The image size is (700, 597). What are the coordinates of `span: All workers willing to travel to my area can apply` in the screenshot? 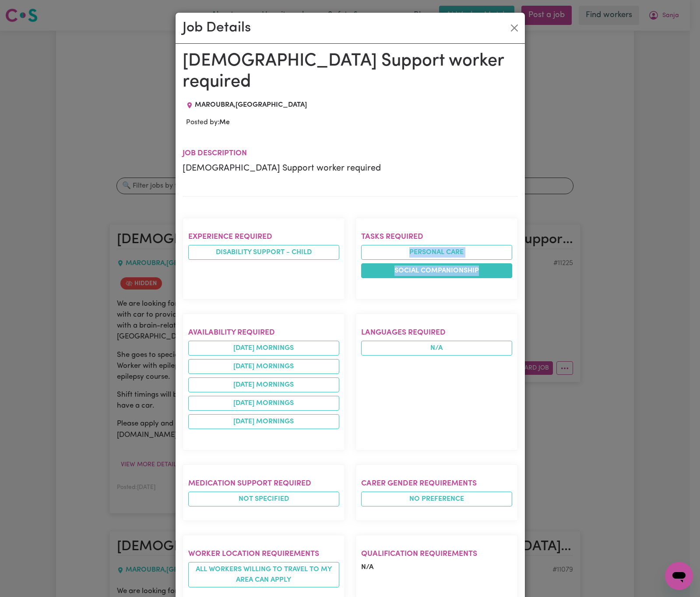 It's located at (264, 575).